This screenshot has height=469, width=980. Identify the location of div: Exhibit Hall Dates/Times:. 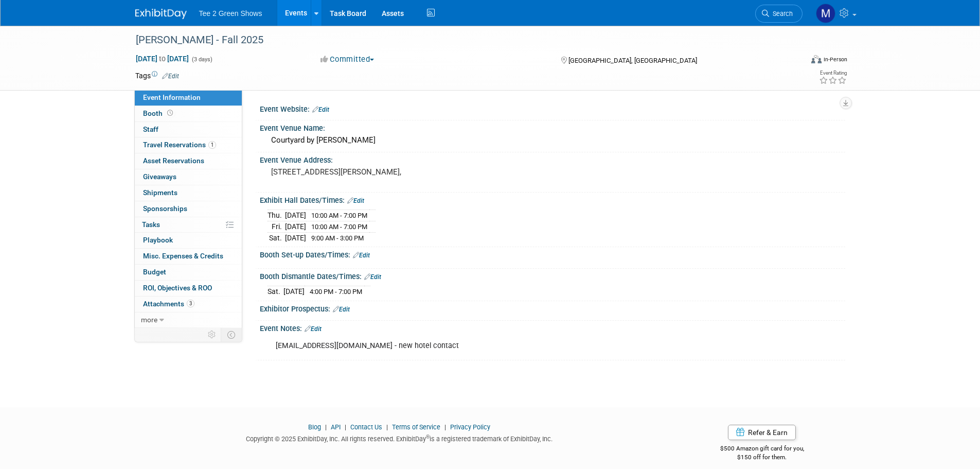
(552, 199).